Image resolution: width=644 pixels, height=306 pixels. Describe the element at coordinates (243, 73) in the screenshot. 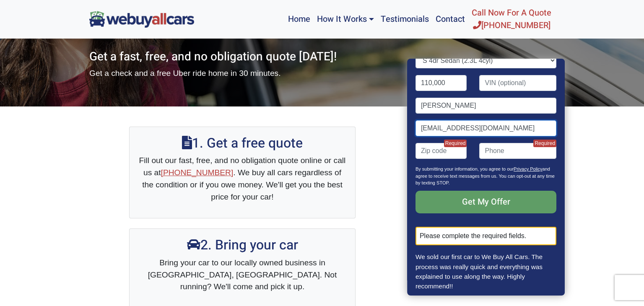

I see `p: Get a check and a free Uber ride home in 30 minutes.` at that location.